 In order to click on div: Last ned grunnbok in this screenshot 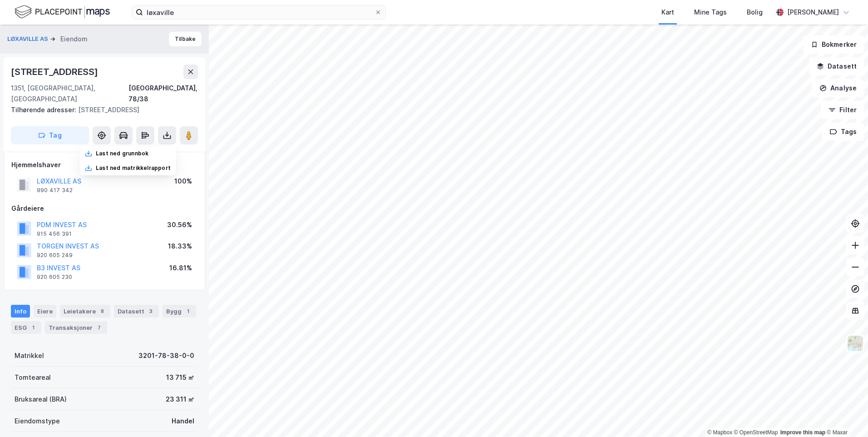, I will do `click(122, 154)`.